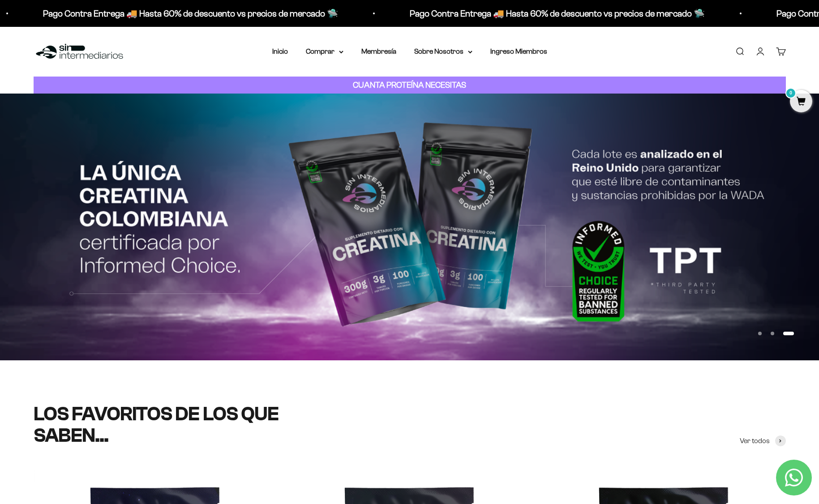 This screenshot has width=819, height=504. What do you see at coordinates (156, 424) in the screenshot?
I see `split-lines: LOS FAVORITOS DE LOS QUE SABEN...` at bounding box center [156, 424].